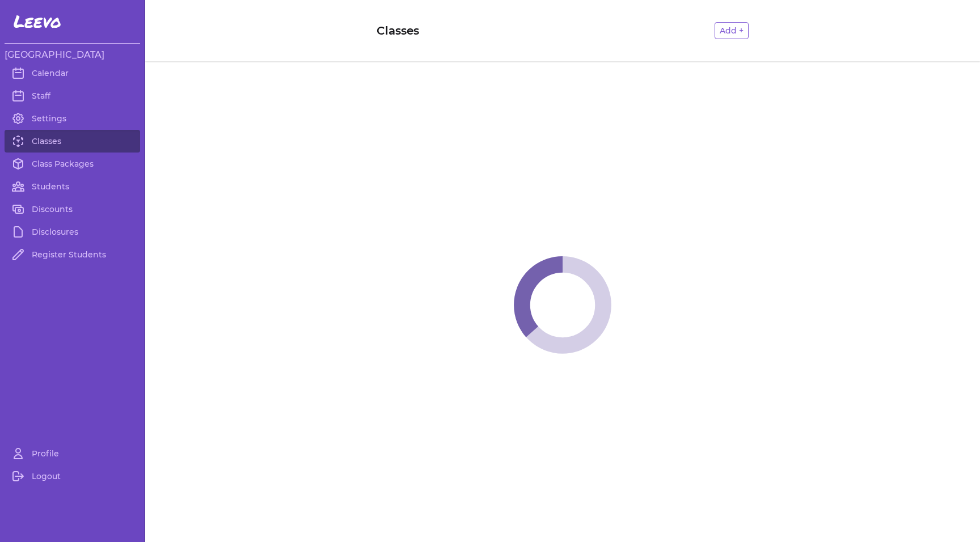 This screenshot has height=542, width=980. I want to click on a: Class Packages, so click(72, 164).